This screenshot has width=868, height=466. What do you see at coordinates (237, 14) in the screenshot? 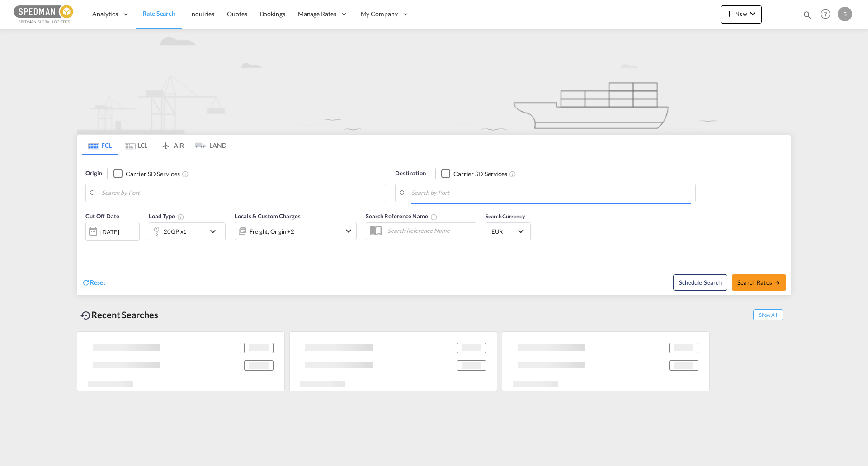
I see `span: Quotes` at bounding box center [237, 14].